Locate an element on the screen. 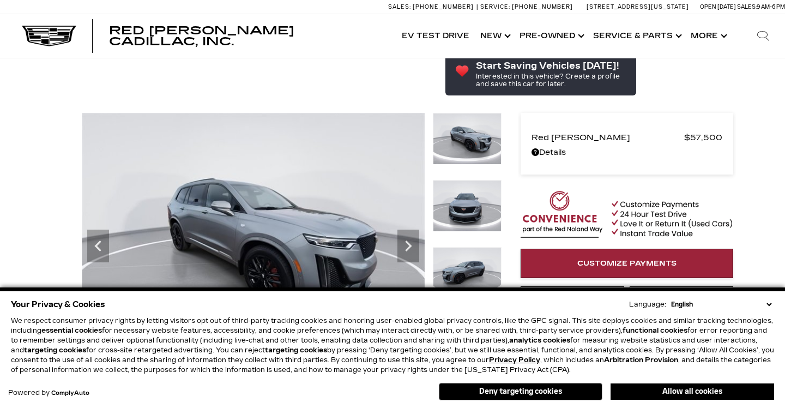 Image resolution: width=785 pixels, height=408 pixels. img: Cadillac Dark Logo with Cadillac White Text is located at coordinates (49, 36).